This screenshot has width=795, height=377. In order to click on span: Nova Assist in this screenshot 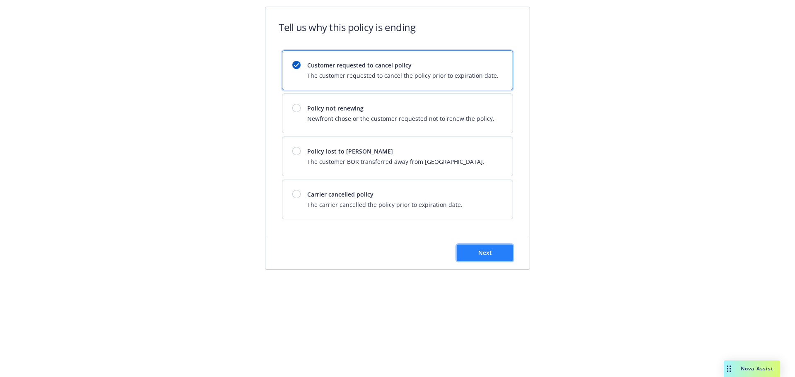, I will do `click(757, 369)`.